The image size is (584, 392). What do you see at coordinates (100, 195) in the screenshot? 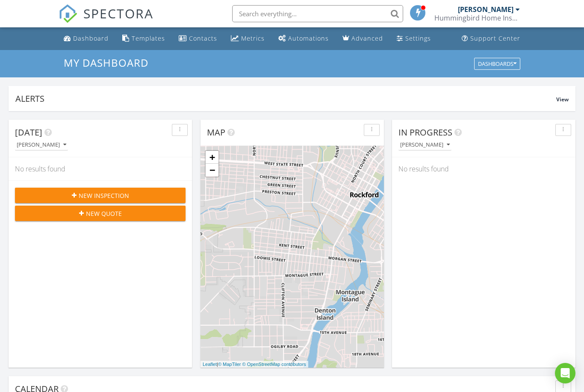
I see `button: New Inspection` at bounding box center [100, 195].